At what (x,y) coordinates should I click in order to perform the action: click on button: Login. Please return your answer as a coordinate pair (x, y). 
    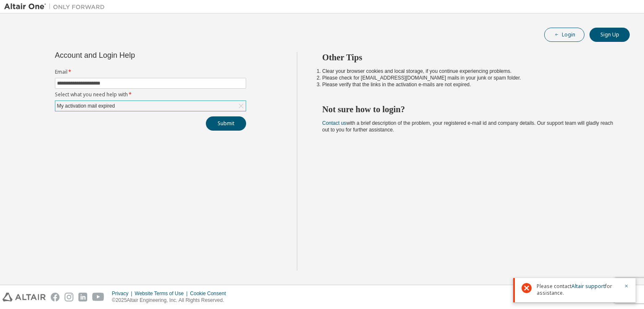
    Looking at the image, I should click on (564, 35).